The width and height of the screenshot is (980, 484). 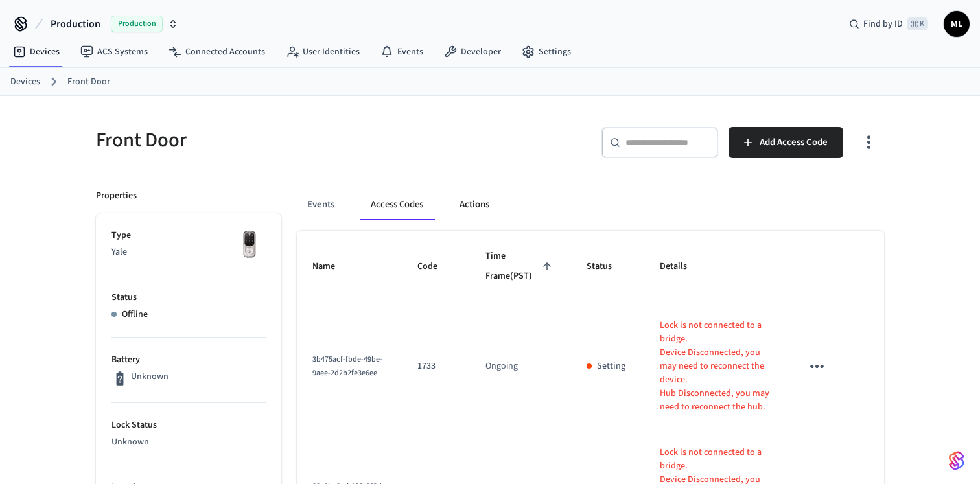 I want to click on span: ML, so click(x=956, y=24).